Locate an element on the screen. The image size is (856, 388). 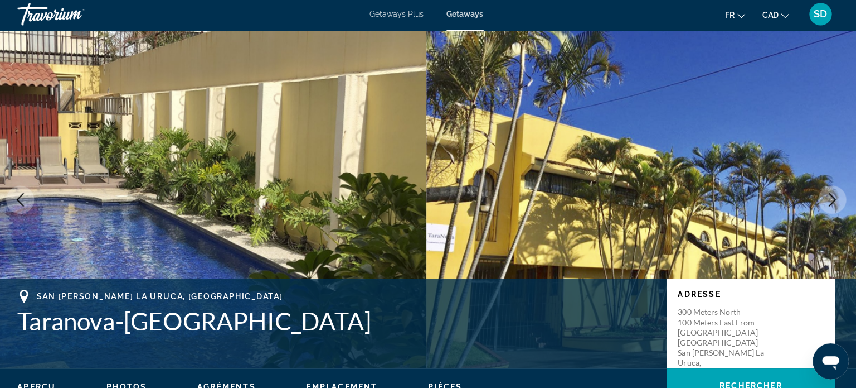
button: Next image is located at coordinates (831, 201).